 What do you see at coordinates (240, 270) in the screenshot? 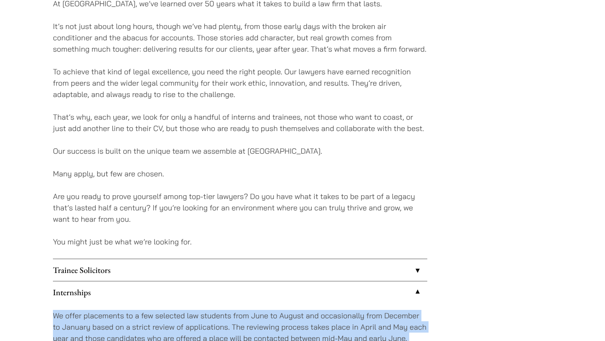
I see `a: Trainee Solicitors` at bounding box center [240, 270].